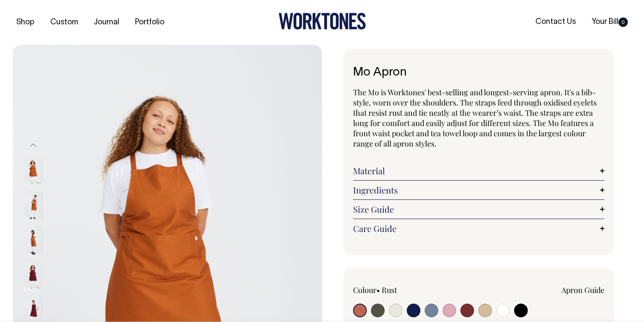  What do you see at coordinates (583, 290) in the screenshot?
I see `a: Apron Guide` at bounding box center [583, 290].